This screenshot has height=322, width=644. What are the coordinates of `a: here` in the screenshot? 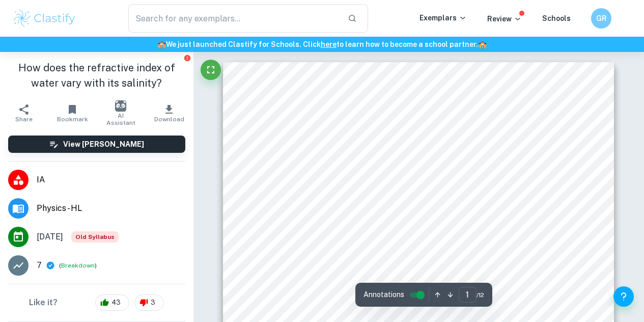 It's located at (329, 44).